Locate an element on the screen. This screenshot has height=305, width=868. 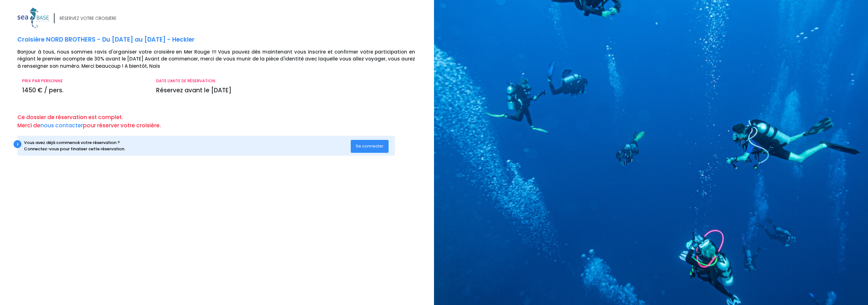
p: DATE LIMITE DE RÉSERVATION is located at coordinates (285, 81).